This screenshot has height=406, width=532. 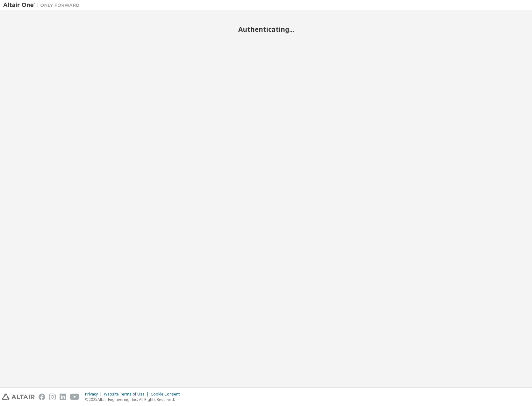 I want to click on img: facebook.svg, so click(x=41, y=397).